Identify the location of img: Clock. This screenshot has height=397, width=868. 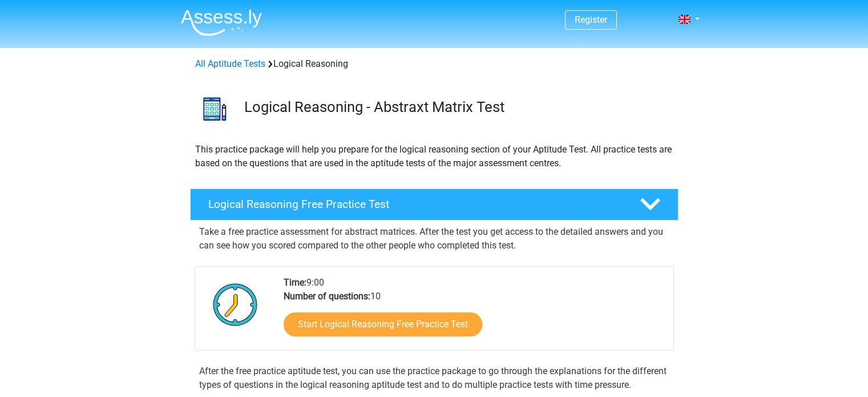
(235, 305).